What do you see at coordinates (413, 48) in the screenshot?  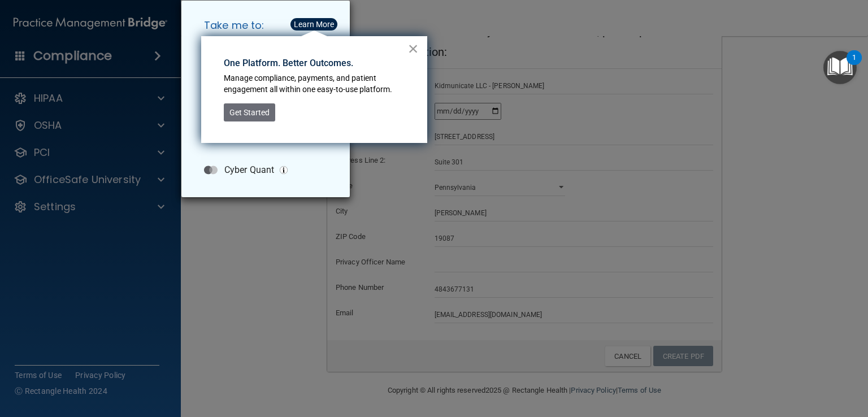 I see `button: Close` at bounding box center [413, 48].